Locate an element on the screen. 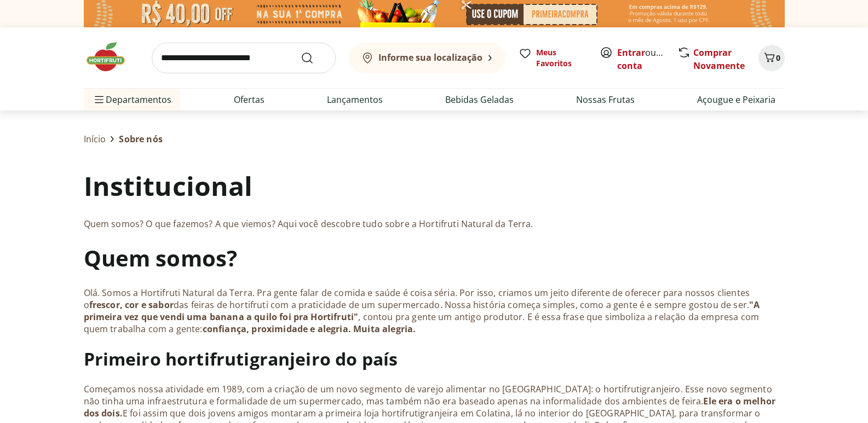 This screenshot has width=868, height=423. a: Entrar is located at coordinates (631, 53).